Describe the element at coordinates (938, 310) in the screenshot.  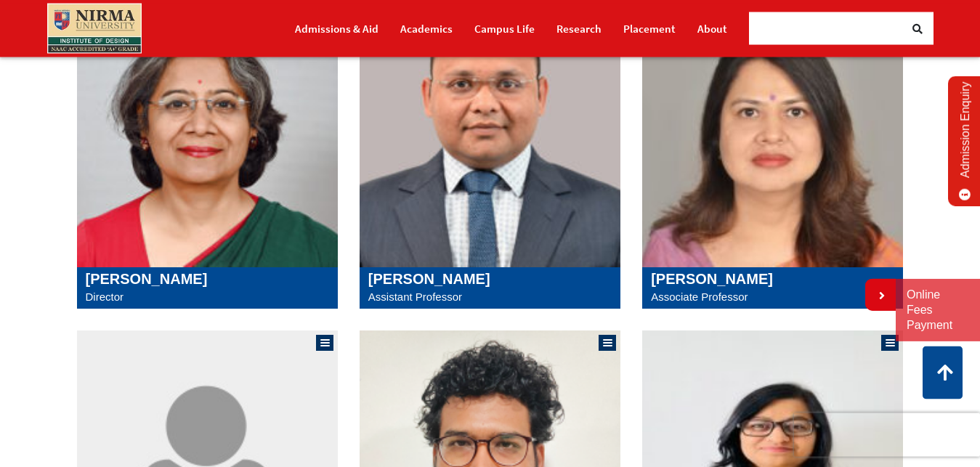
I see `a: Online Fees Payment` at that location.